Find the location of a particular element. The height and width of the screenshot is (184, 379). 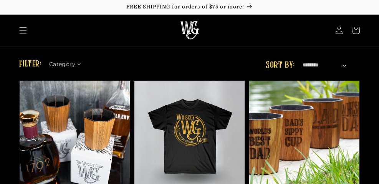

p: FREE SHIPPING for orders of $75 or more! is located at coordinates (189, 7).